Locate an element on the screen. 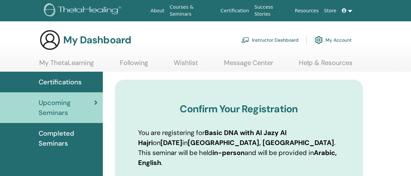 Image resolution: width=411 pixels, height=176 pixels. b: Basic DNA with Al Jazy Al Hajri is located at coordinates (213, 138).